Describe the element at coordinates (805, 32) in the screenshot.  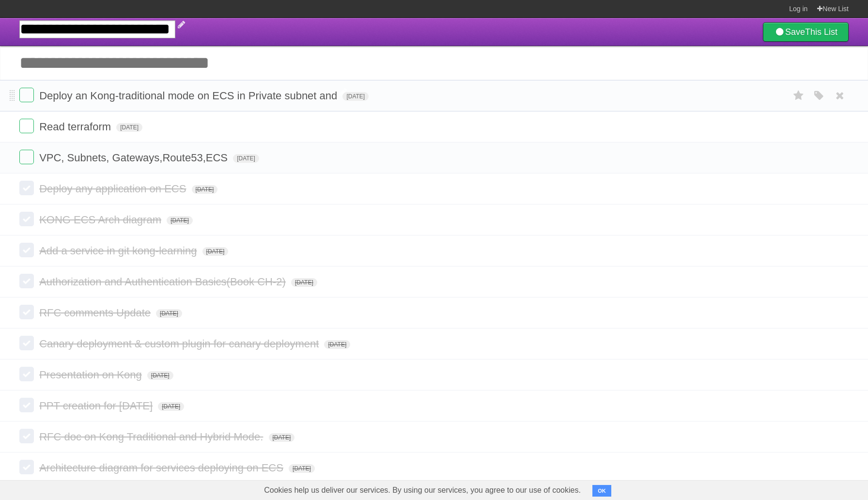
I see `a: SaveThis List` at that location.